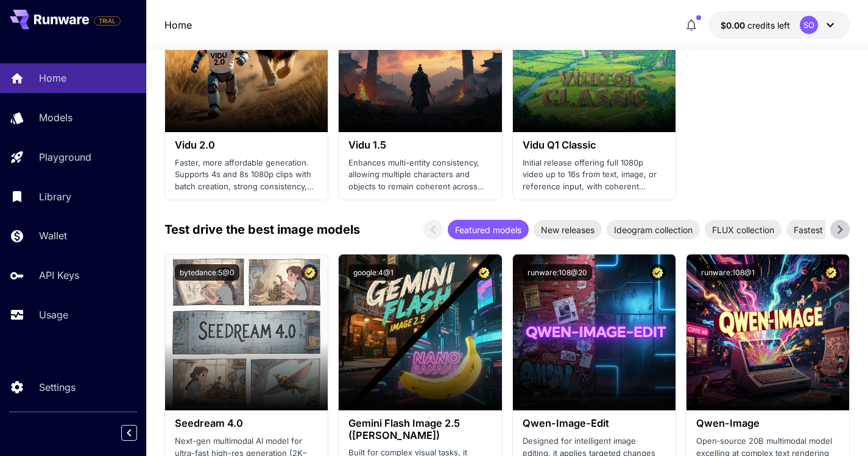  I want to click on button: google:4@1, so click(373, 272).